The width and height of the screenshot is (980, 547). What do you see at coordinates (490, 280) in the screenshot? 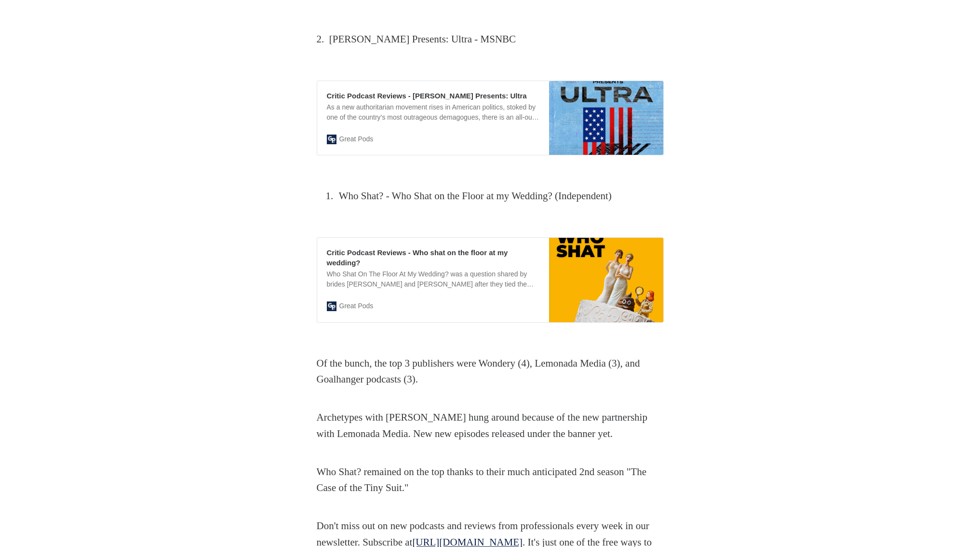
I see `a: Critic Podcast Reviews - Who shat on the floor at my wedding?Who Shat On The Floor At My Wedding?...` at bounding box center [490, 280].